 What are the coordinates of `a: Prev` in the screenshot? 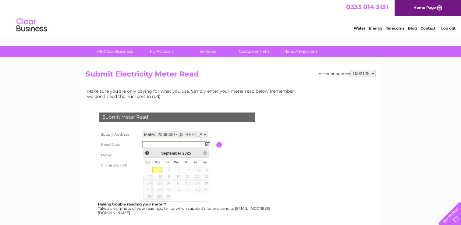 It's located at (147, 153).